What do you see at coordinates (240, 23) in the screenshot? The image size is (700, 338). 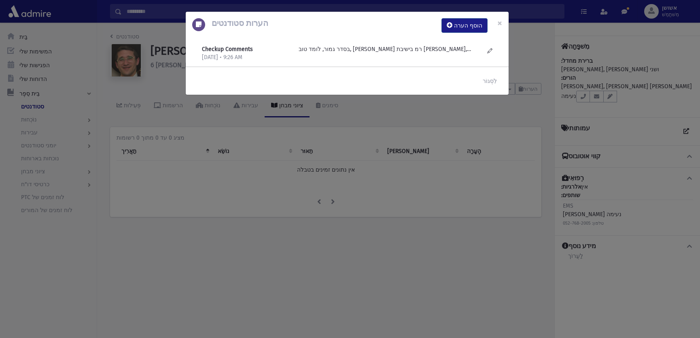 I see `font: הערות סטודנטים` at bounding box center [240, 23].